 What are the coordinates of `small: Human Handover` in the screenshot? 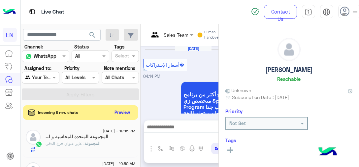 It's located at (216, 35).